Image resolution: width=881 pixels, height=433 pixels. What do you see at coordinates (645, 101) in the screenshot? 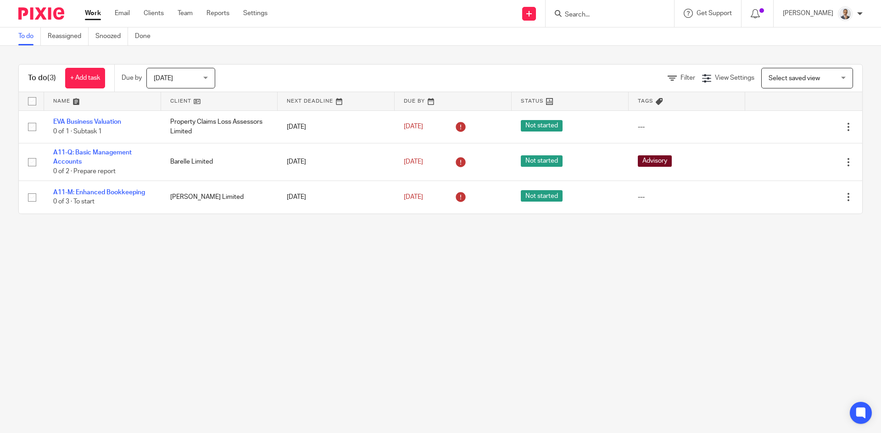
I see `span: Tags` at bounding box center [645, 101].